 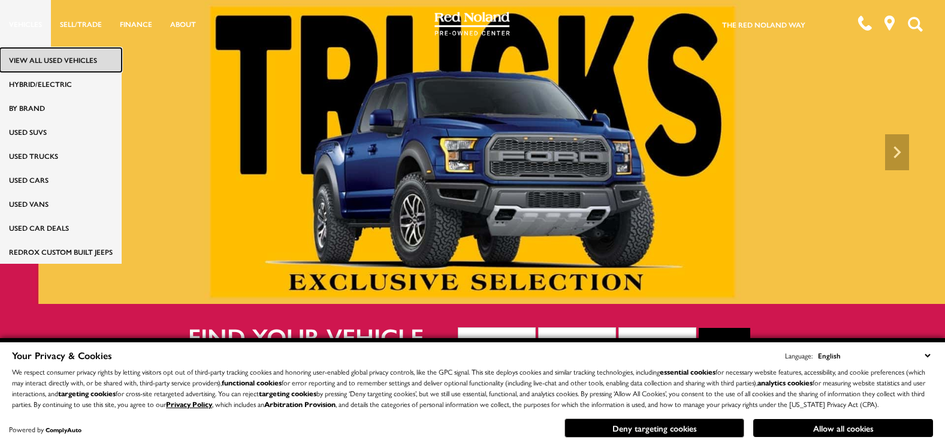 What do you see at coordinates (472, 24) in the screenshot?
I see `img: Red Noland Pre-Owned` at bounding box center [472, 24].